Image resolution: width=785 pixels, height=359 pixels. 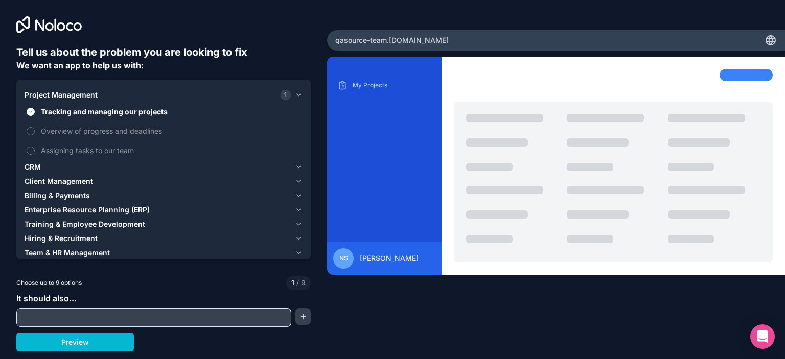 What do you see at coordinates (164, 52) in the screenshot?
I see `h6: Tell us about the problem you are looking to fix` at bounding box center [164, 52].